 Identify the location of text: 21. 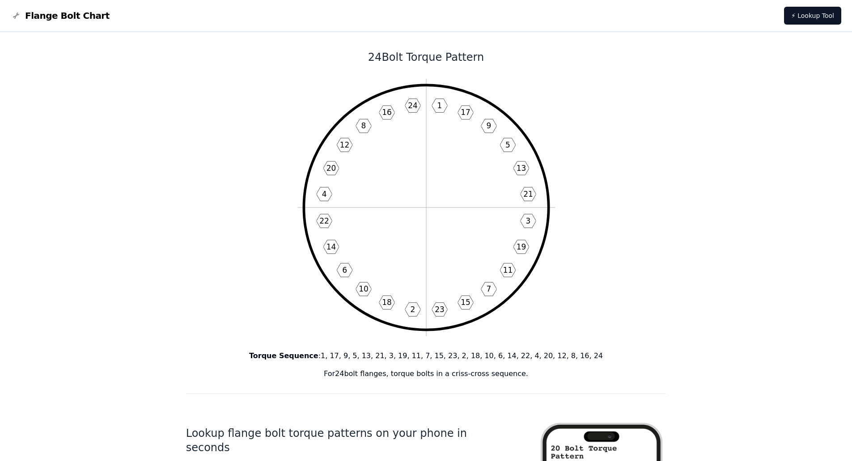
(528, 194).